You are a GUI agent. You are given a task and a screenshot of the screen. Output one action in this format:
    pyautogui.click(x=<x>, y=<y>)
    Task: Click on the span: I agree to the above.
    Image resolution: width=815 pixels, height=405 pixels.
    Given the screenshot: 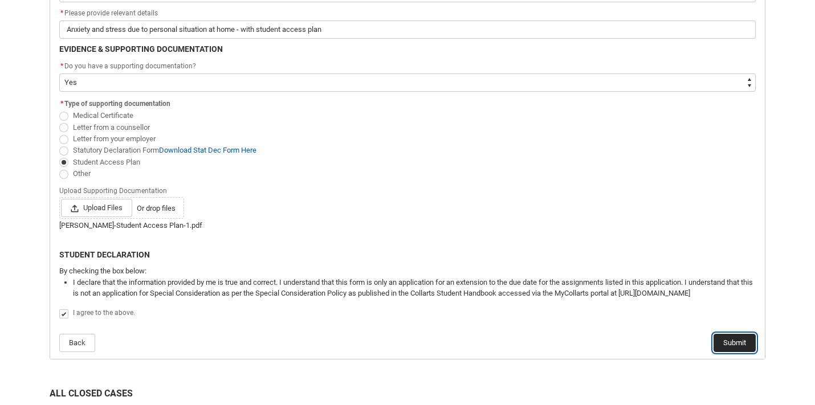 What is the action you would take?
    pyautogui.click(x=104, y=313)
    